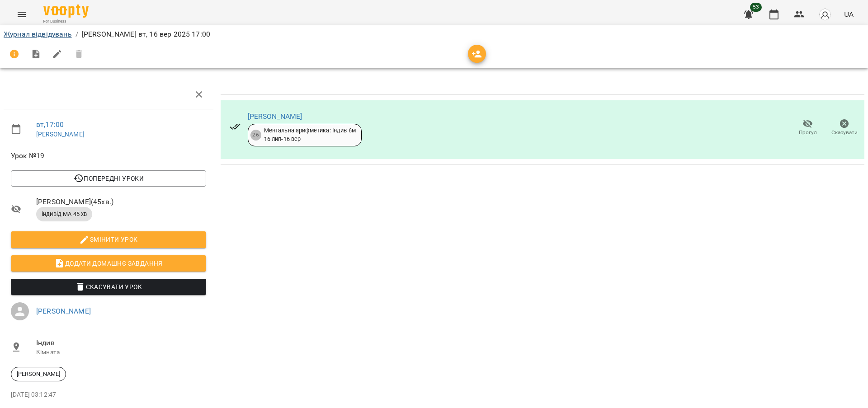  Describe the element at coordinates (310, 135) in the screenshot. I see `div: Ментальна арифметика: Індив 6м 16 лип - 16 вер` at that location.